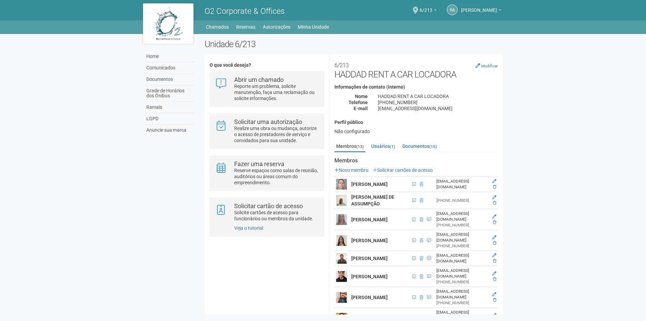 The image size is (646, 321). Describe the element at coordinates (266, 65) in the screenshot. I see `h4: O que você deseja?` at that location.